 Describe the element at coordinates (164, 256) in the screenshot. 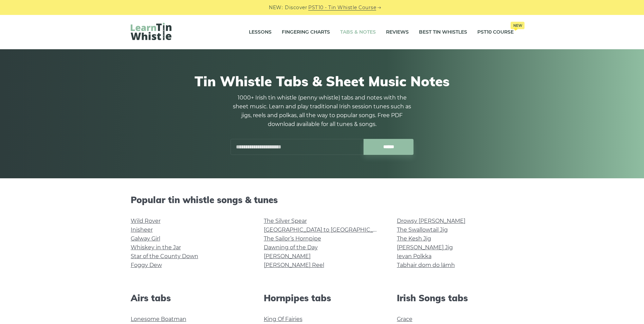

I see `a: Star of the County Down` at that location.